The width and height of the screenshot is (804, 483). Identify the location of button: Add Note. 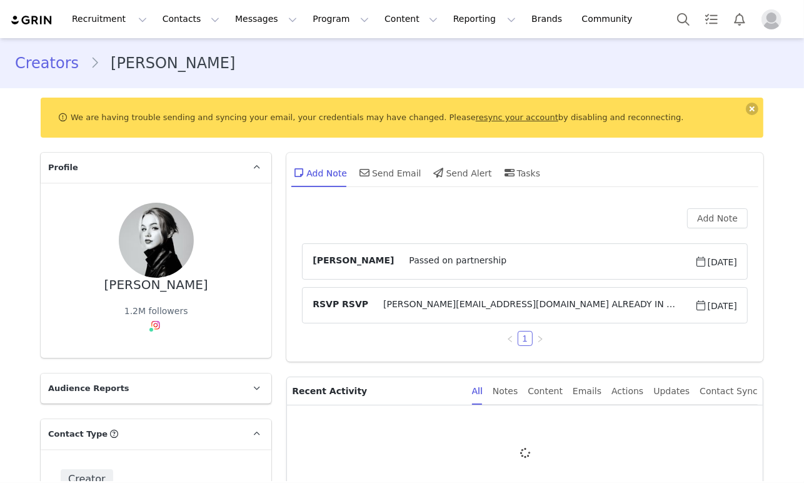
(717, 218).